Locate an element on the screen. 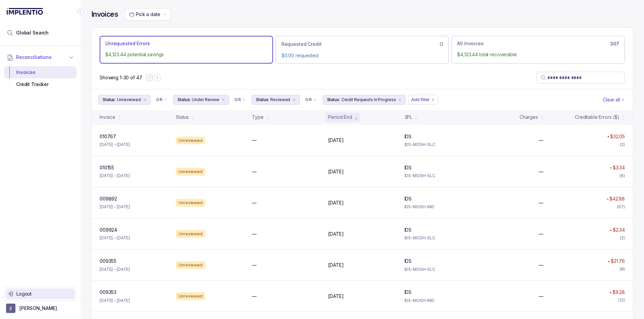  div: Invoices is located at coordinates (40, 72).